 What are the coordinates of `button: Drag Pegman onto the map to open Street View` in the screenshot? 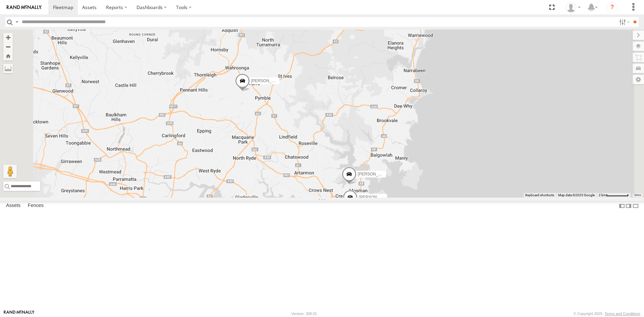 It's located at (10, 172).